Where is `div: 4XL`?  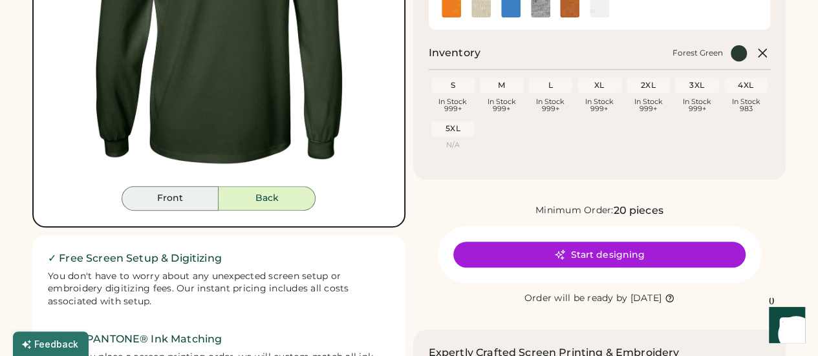 div: 4XL is located at coordinates (746, 85).